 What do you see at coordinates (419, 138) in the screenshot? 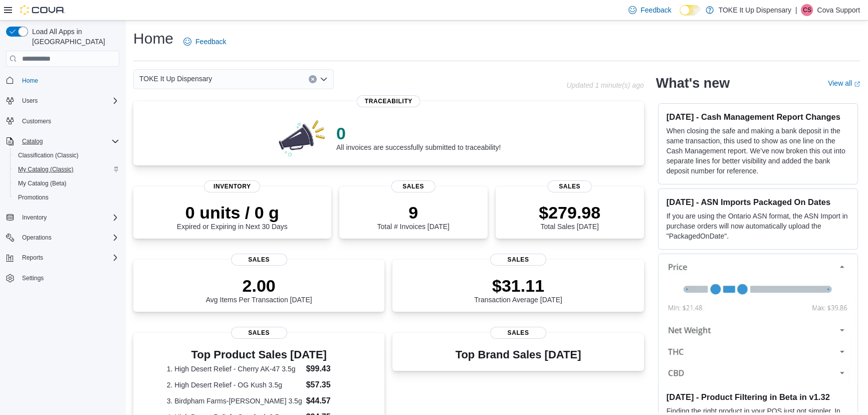
I see `div: All invoices are successfully submitted to traceability!` at bounding box center [419, 138].